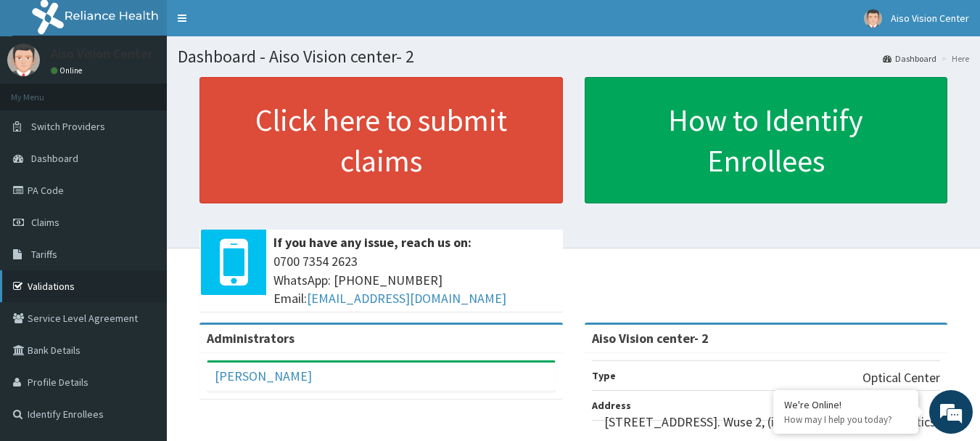 The image size is (980, 441). Describe the element at coordinates (381, 140) in the screenshot. I see `a: Click here to submit claims` at that location.